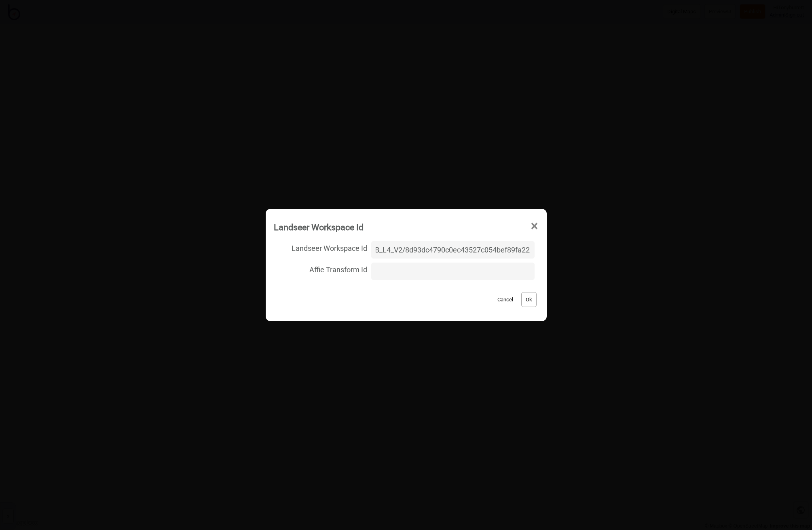  Describe the element at coordinates (452, 249) in the screenshot. I see `input: Landseer Workspace Id` at that location.